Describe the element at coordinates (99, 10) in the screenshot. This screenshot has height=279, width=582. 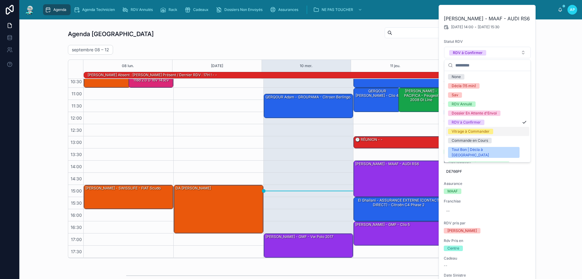
I see `span: Agenda Technicien` at that location.